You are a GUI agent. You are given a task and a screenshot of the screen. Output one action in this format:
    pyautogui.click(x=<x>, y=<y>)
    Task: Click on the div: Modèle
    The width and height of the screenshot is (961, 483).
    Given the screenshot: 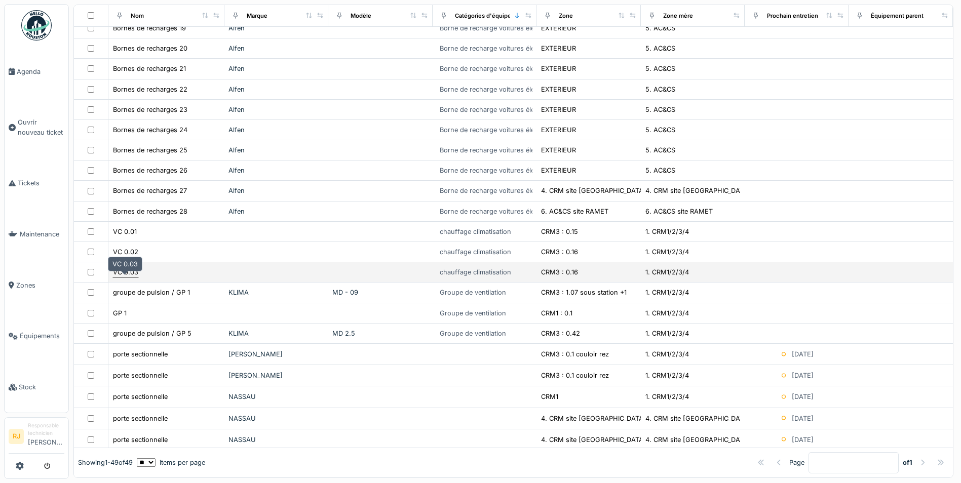 What is the action you would take?
    pyautogui.click(x=361, y=15)
    